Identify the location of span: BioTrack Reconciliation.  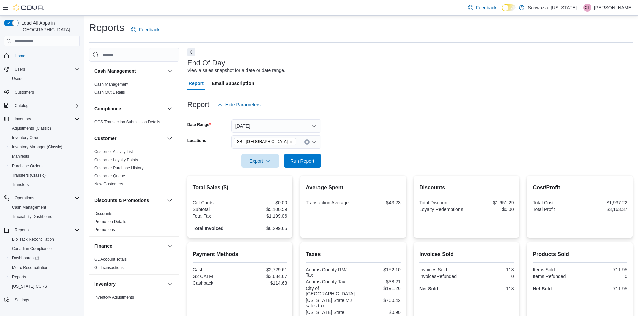
(33, 240).